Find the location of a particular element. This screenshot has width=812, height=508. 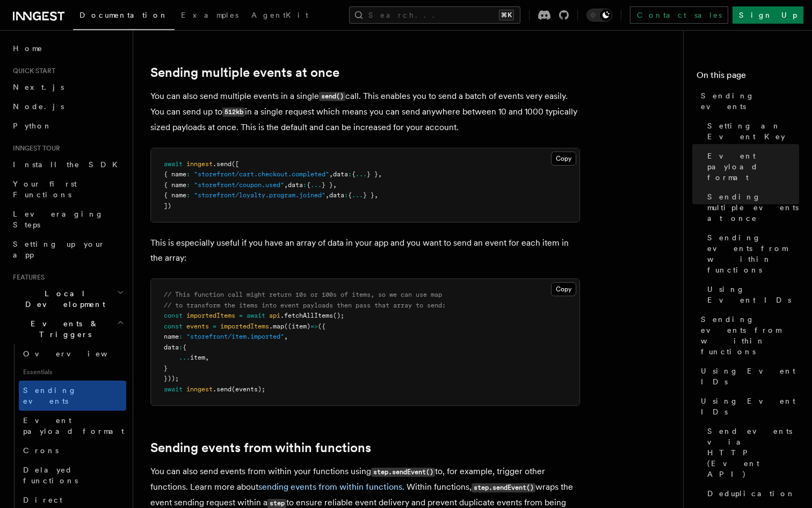

span: Your first Functions is located at coordinates (45, 189).